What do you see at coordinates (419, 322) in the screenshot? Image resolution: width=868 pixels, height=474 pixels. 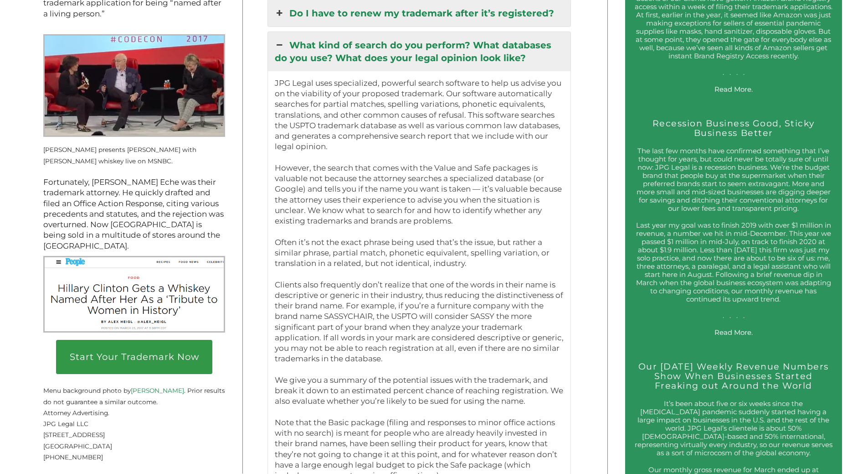 I see `p: Clients also frequently don’t realize that one of the words in their name is descriptive or gener...` at bounding box center [419, 322].